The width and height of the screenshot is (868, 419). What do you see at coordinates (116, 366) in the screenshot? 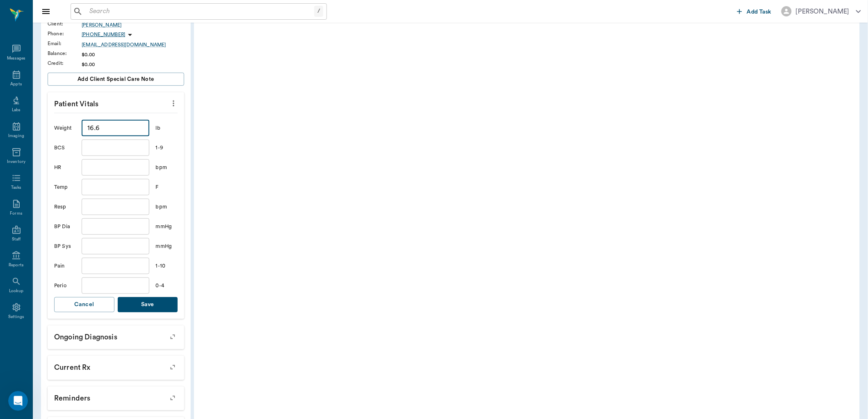
I see `p: Current Rx` at bounding box center [116, 366].